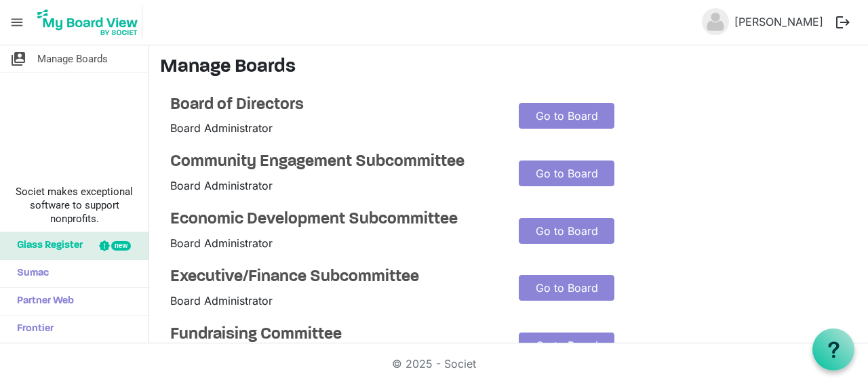  What do you see at coordinates (121, 246) in the screenshot?
I see `div: new` at bounding box center [121, 246].